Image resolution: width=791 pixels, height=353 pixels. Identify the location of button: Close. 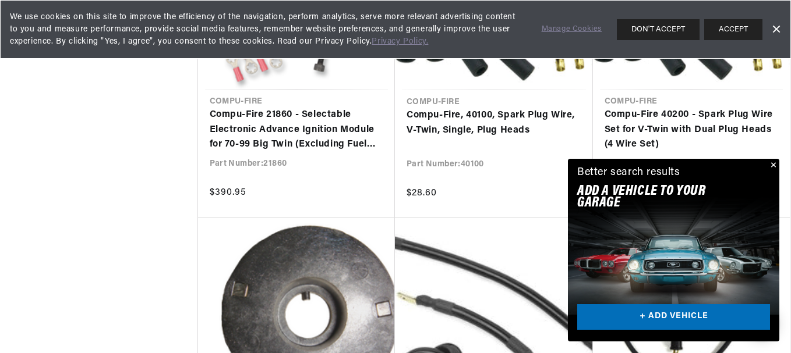
(772, 166).